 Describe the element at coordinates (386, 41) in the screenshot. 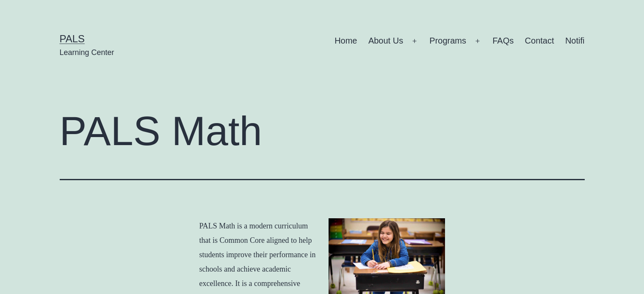

I see `a: About Us` at that location.